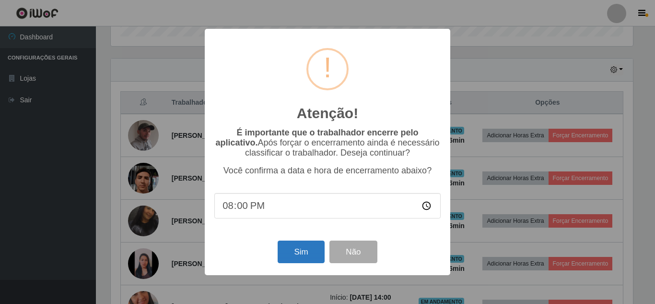  Describe the element at coordinates (328, 142) in the screenshot. I see `p: Após forçar o encerramento ainda é necessário classificar o trabalhador. Deseja continuar?` at that location.